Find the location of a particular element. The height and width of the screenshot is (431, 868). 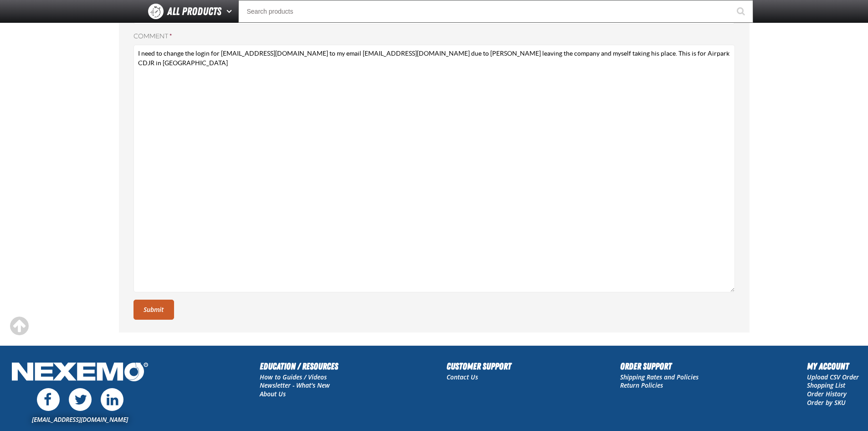

a: Shipping Rates and Policies is located at coordinates (659, 377).